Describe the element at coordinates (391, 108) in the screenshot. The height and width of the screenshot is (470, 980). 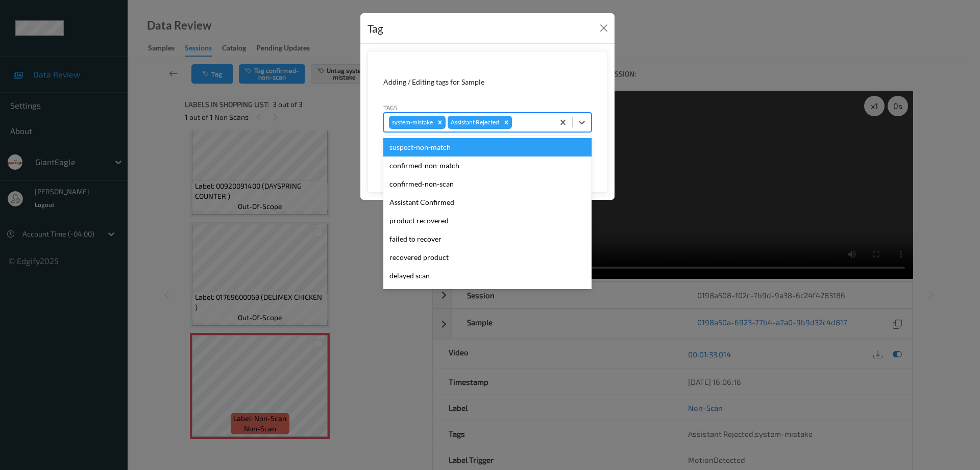
I see `label: Tags` at that location.